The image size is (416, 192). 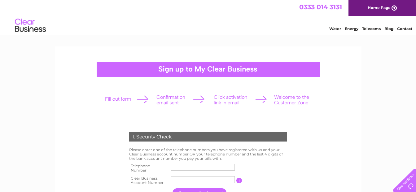 I want to click on a: Telecoms, so click(x=371, y=28).